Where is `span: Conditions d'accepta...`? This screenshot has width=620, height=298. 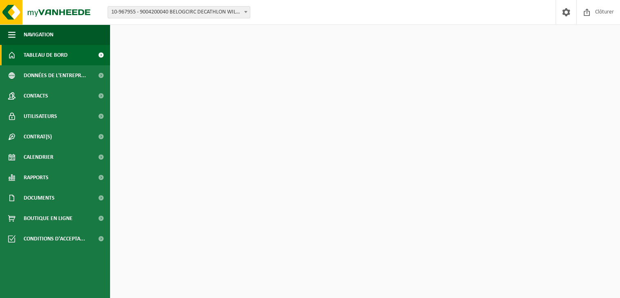
span: Conditions d'accepta... is located at coordinates (54, 239).